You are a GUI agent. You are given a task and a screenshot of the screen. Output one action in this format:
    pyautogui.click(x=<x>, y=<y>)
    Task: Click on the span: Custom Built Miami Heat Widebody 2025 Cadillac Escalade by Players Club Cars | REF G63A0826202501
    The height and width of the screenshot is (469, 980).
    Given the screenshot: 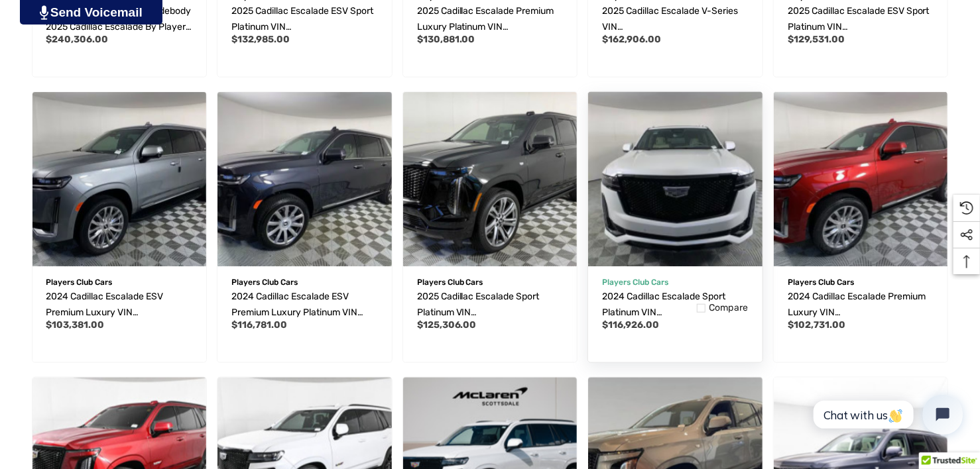 What is the action you would take?
    pyautogui.click(x=119, y=27)
    